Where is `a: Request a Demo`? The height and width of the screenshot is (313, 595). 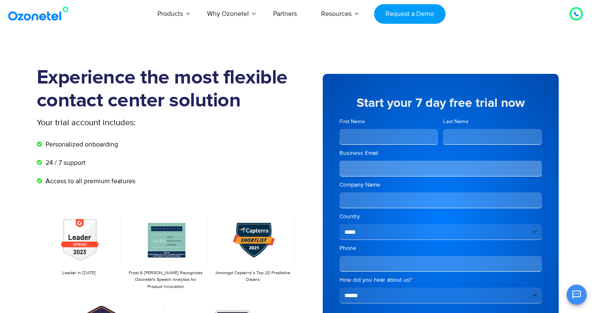
a: Request a Demo is located at coordinates (410, 14).